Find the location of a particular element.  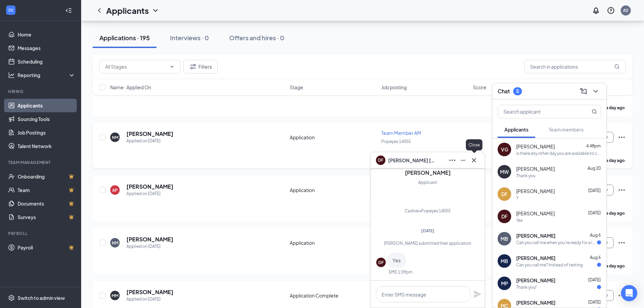

button: Ellipses is located at coordinates (452, 160).